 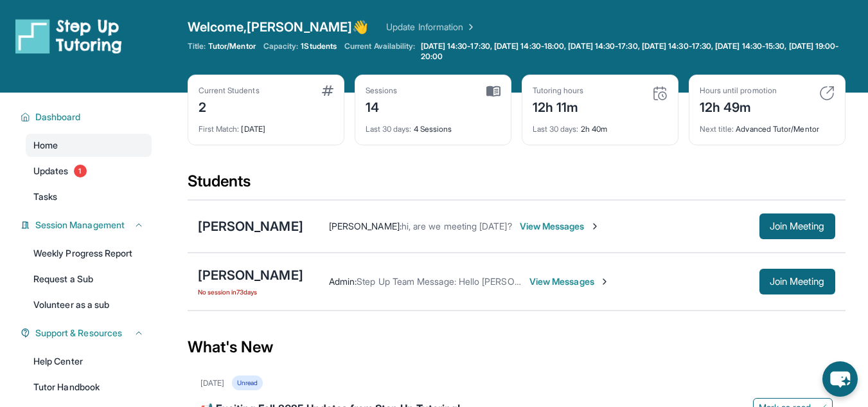 What do you see at coordinates (470, 27) in the screenshot?
I see `img: Chevron Right` at bounding box center [470, 27].